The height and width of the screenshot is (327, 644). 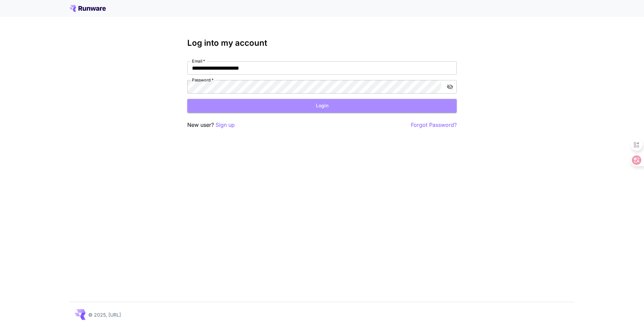 What do you see at coordinates (198, 61) in the screenshot?
I see `label: Email` at bounding box center [198, 61].